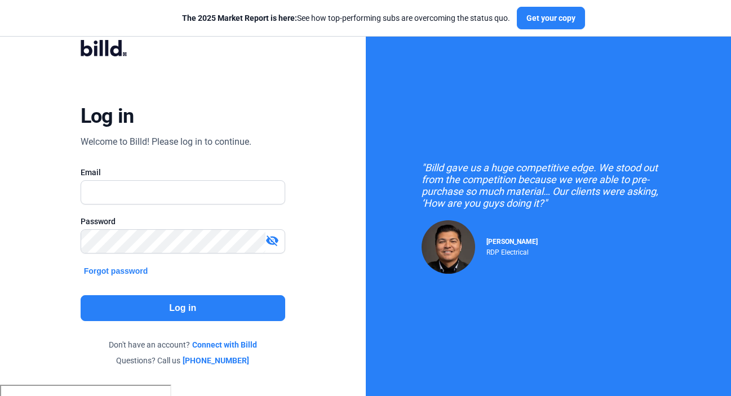 The width and height of the screenshot is (731, 396). What do you see at coordinates (183, 308) in the screenshot?
I see `button: Log in` at bounding box center [183, 308].